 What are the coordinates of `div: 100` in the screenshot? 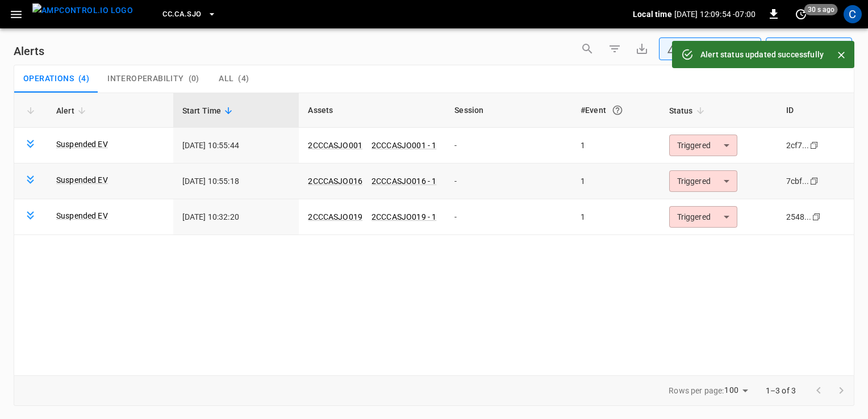 It's located at (738, 390).